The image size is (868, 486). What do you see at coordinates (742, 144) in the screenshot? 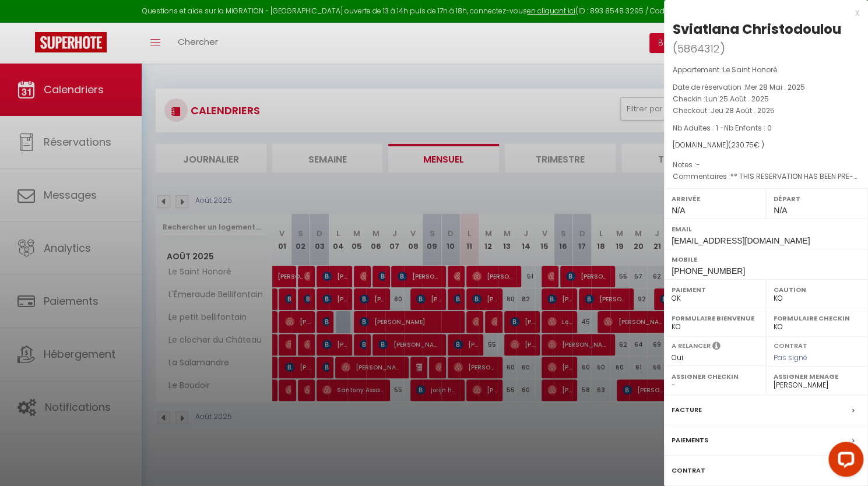
I see `span: 230.75` at bounding box center [742, 144].